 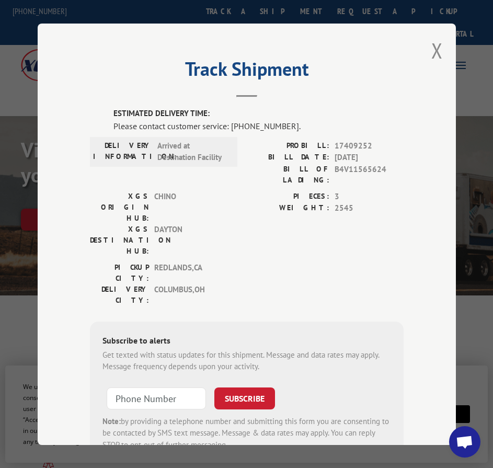 I want to click on label: XGS ORIGIN HUB:, so click(x=119, y=206).